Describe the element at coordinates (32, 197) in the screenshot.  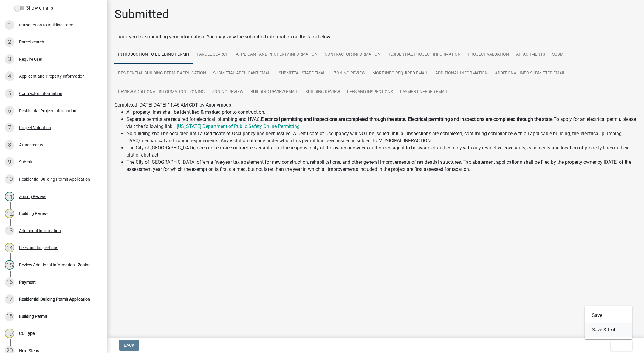
I see `div: Zoning Review` at that location.